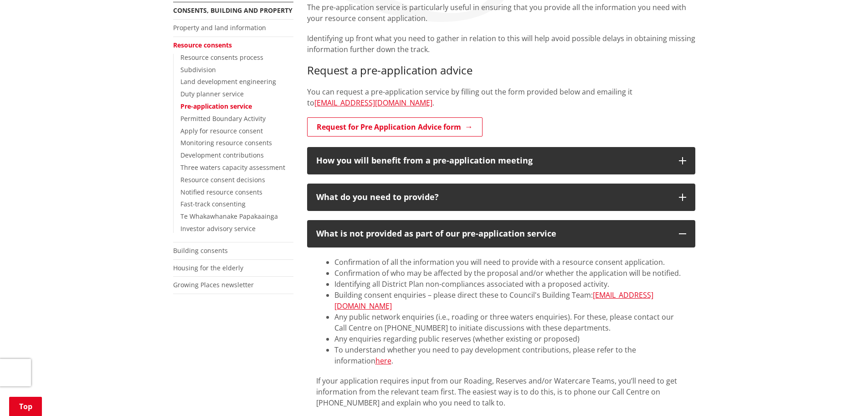 The height and width of the screenshot is (416, 868). Describe the element at coordinates (511, 262) in the screenshot. I see `li: Confirmation of all the information you will need to provide with a resource consent application.` at that location.